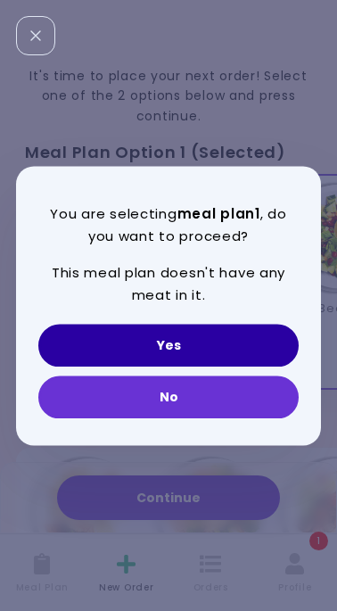 This screenshot has width=337, height=611. What do you see at coordinates (219, 212) in the screenshot?
I see `strong: meal plan 1` at bounding box center [219, 212].